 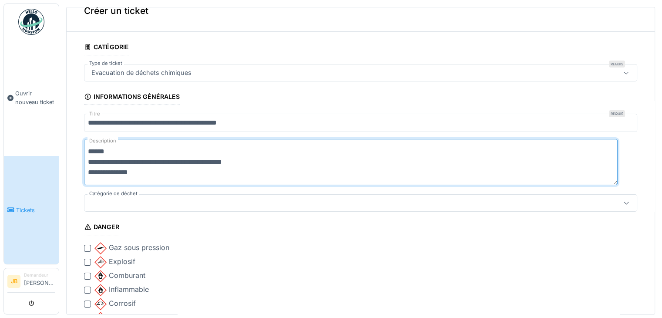 I want to click on span: Ouvrir nouveau ticket, so click(x=35, y=98).